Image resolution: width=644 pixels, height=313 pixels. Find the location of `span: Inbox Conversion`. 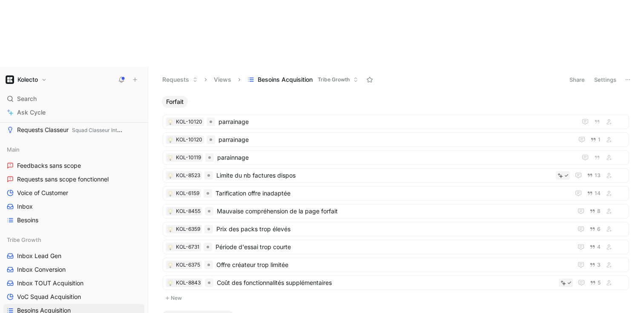

span: Inbox Conversion is located at coordinates (42, 270).